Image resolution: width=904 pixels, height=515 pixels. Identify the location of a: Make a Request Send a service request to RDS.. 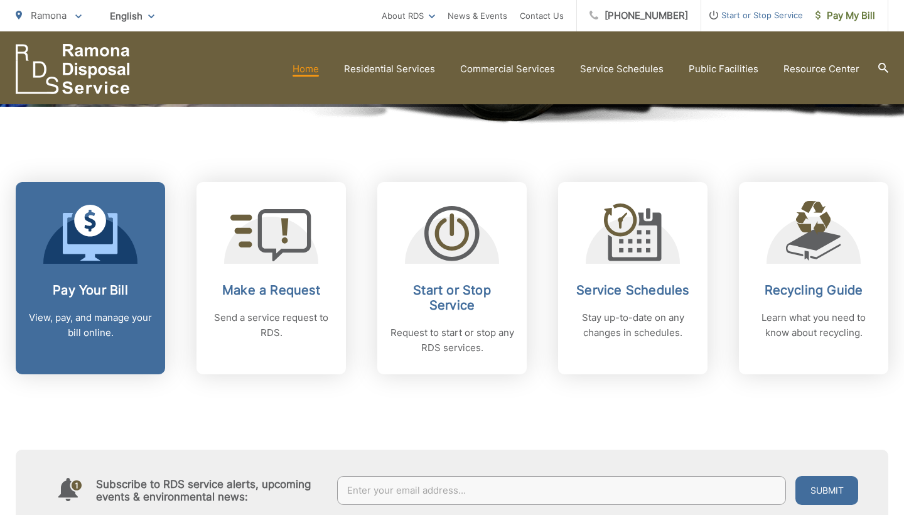
(271, 278).